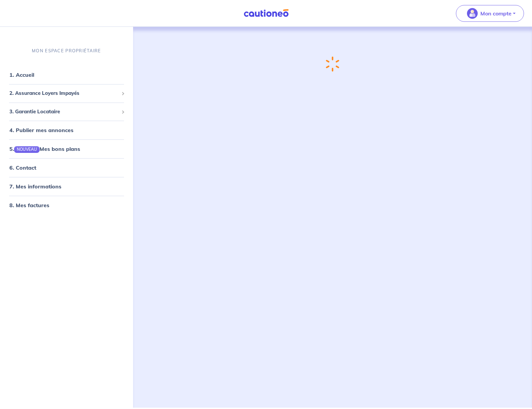 This screenshot has width=532, height=409. I want to click on div: 6. Contact, so click(67, 168).